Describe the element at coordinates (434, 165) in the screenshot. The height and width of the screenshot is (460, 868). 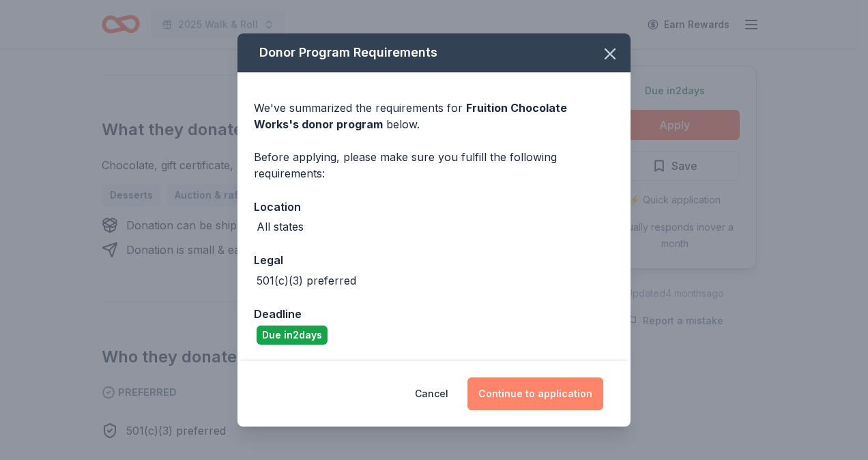
I see `div: Before applying, please make sure you fulfill the following requirements:` at that location.